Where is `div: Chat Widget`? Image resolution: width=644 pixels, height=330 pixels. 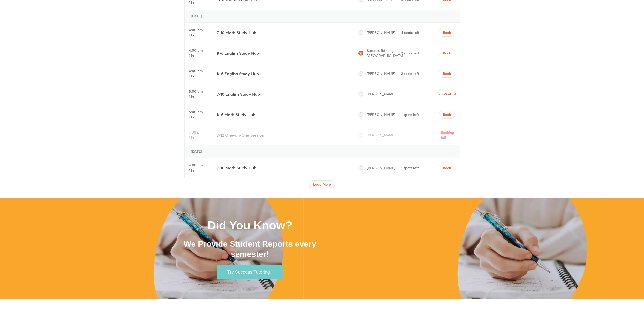
div: Chat Widget is located at coordinates (602, 301).